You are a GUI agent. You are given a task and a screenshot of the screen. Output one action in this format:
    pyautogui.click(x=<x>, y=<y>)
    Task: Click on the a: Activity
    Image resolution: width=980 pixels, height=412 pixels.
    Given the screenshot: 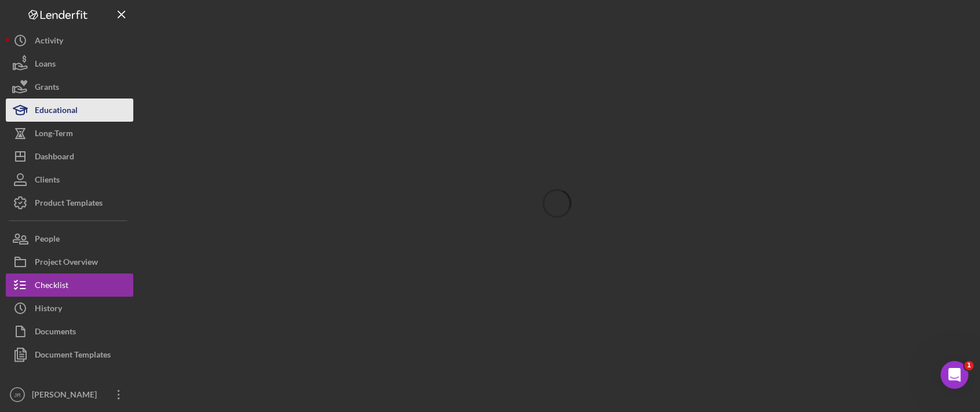 What is the action you would take?
    pyautogui.click(x=70, y=40)
    